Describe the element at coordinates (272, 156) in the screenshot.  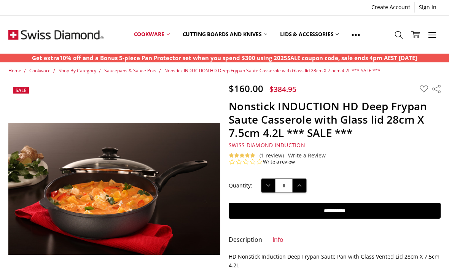
I see `a: (1 review)` at that location.